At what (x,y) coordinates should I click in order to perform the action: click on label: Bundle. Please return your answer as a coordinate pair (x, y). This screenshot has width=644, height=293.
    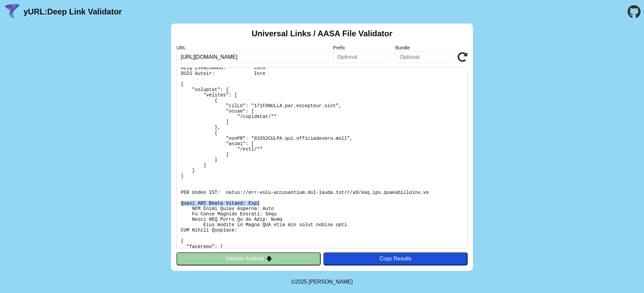
    Looking at the image, I should click on (425, 48).